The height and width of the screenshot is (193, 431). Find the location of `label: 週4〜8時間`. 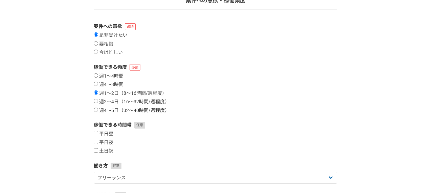

label: 週4〜8時間 is located at coordinates (109, 85).